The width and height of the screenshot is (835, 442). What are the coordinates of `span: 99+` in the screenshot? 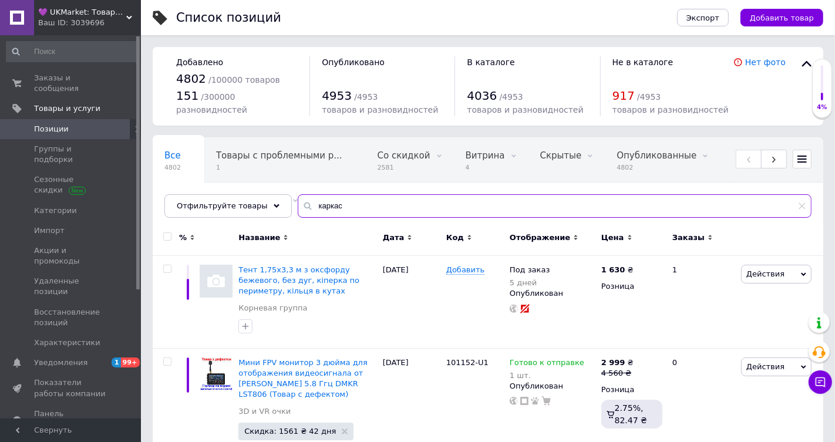 It's located at (130, 362).